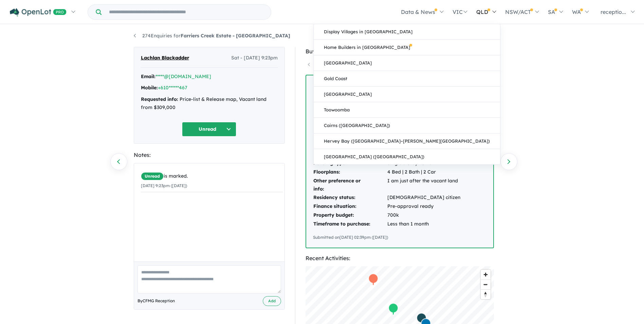 The image size is (644, 324). What do you see at coordinates (350, 151) in the screenshot?
I see `td: Preferred land settlement time:` at bounding box center [350, 151].